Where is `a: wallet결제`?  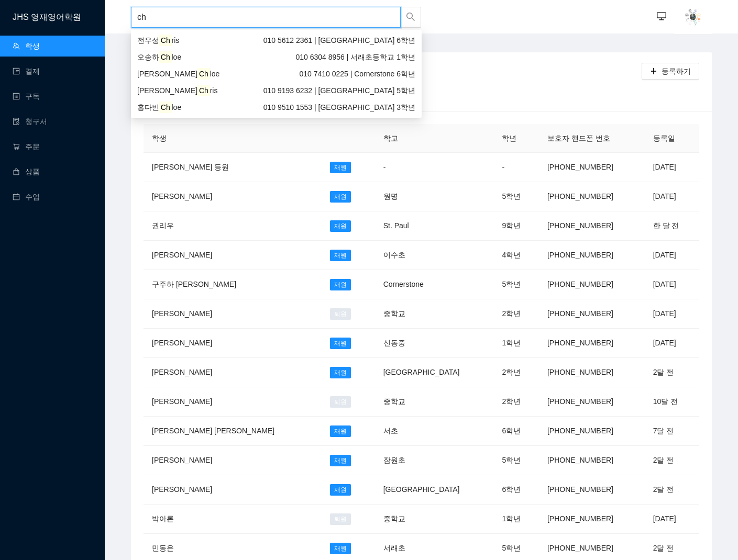 a: wallet결제 is located at coordinates (26, 71).